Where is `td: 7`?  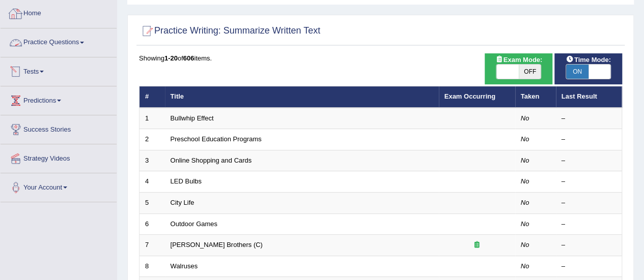 td: 7 is located at coordinates (152, 246).